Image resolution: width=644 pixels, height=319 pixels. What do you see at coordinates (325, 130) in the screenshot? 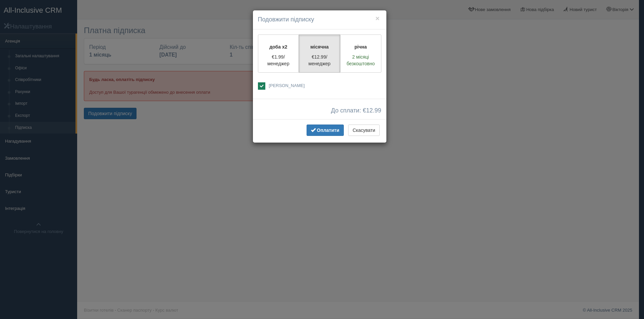
I see `button: Оплатити` at bounding box center [325, 130].